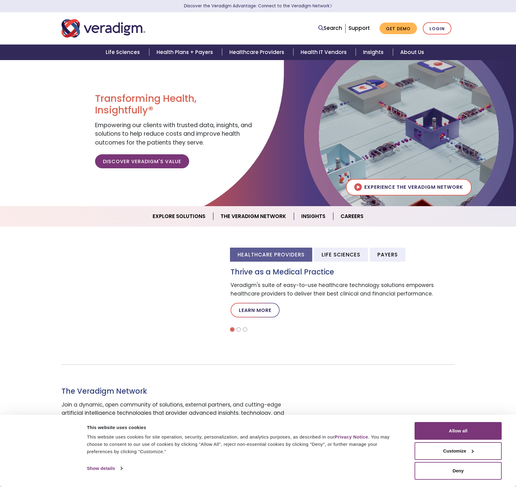 The width and height of the screenshot is (516, 487). Describe the element at coordinates (244, 444) in the screenshot. I see `div: This website uses cookies for site operation, security, personalization, and analytics purposes, ...` at that location.